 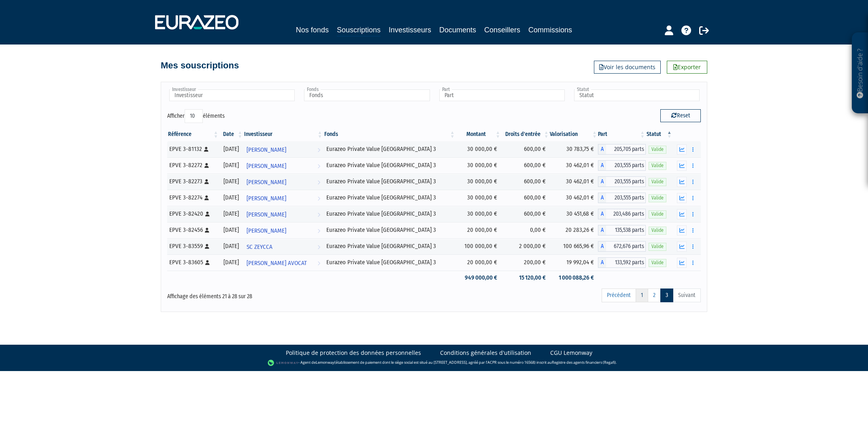 What do you see at coordinates (681, 116) in the screenshot?
I see `button: Reset` at bounding box center [681, 116].